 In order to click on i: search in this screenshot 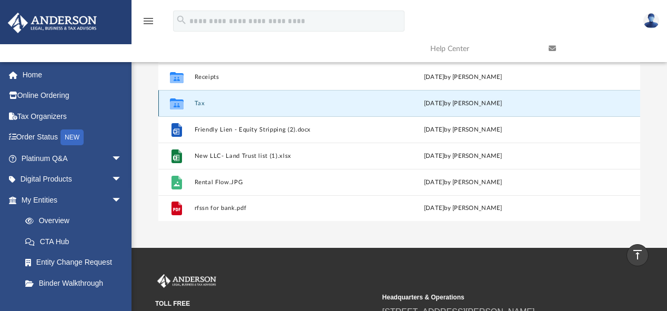, I will do `click(182, 20)`.